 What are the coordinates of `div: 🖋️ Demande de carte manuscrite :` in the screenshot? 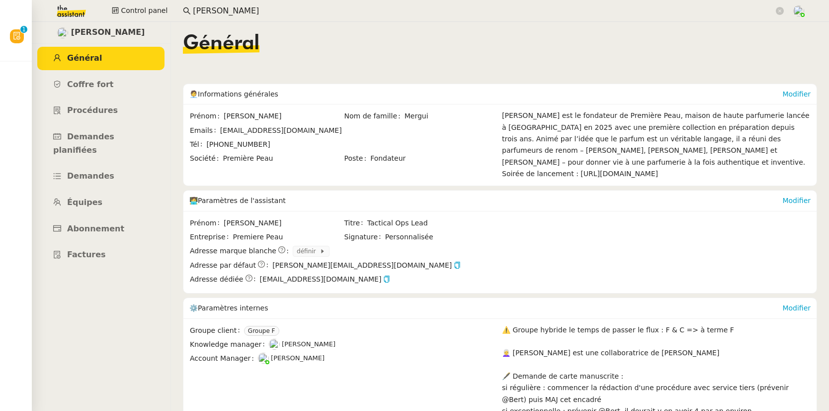 It's located at (656, 376).